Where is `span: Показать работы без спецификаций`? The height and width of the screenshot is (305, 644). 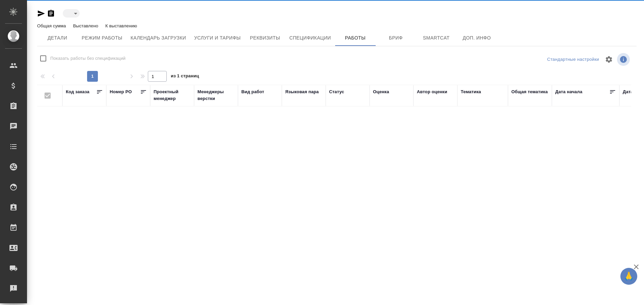 span: Показать работы без спецификаций is located at coordinates (87, 58).